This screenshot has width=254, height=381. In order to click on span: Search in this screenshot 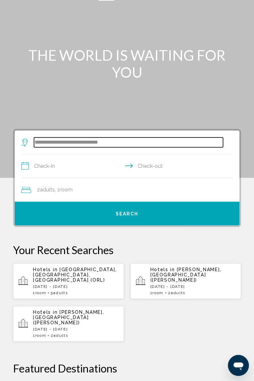, I will do `click(127, 214)`.